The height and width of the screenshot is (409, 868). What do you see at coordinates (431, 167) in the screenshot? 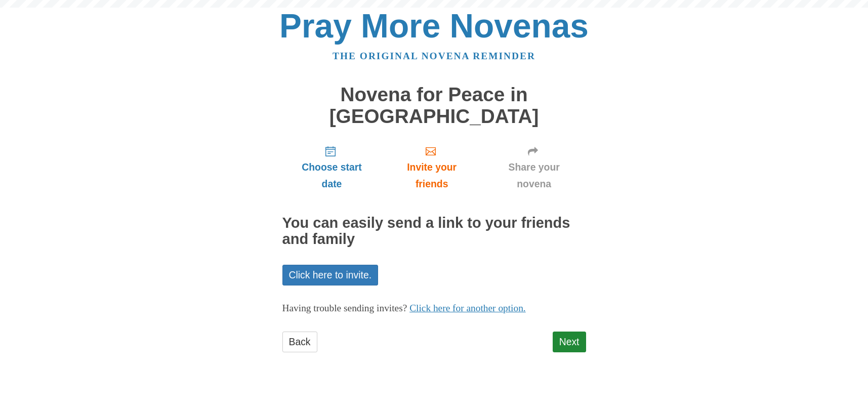
I see `a: Invite your friends` at bounding box center [431, 167].